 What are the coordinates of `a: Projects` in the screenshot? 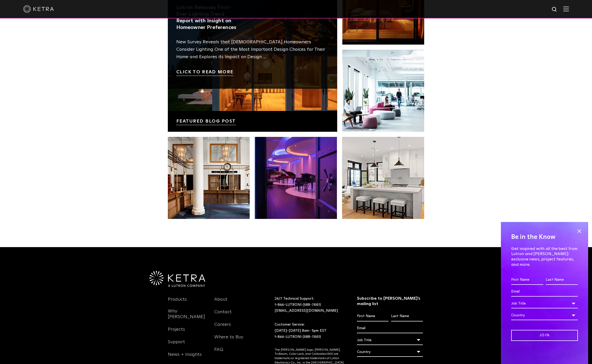 It's located at (177, 333).